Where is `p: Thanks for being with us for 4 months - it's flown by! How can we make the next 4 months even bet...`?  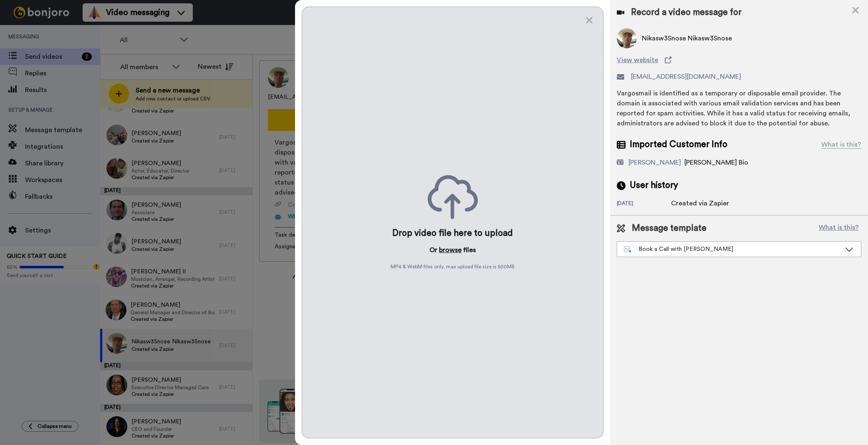 p: Thanks for being with us for 4 months - it's flown by! How can we make the next 4 months even bet... is located at coordinates (90, 28).